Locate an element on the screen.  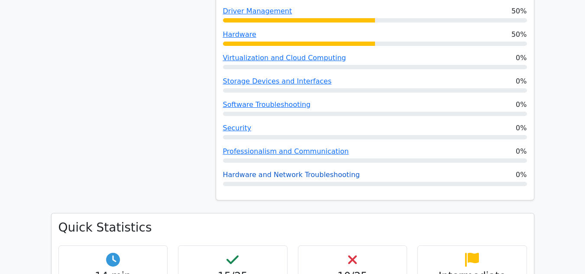
h3: Quick Statistics is located at coordinates (293, 228).